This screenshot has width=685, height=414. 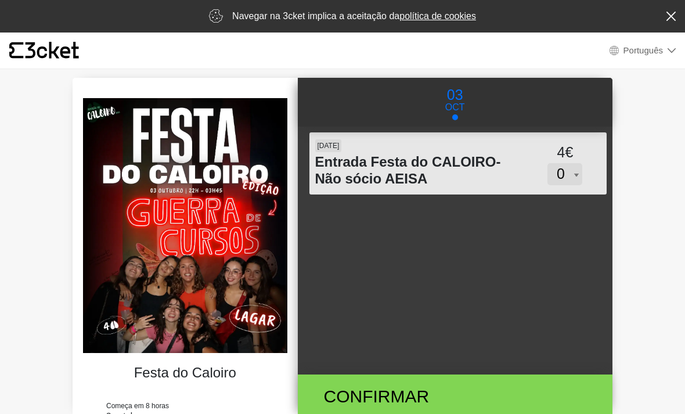 I want to click on img: fc9bce7935e34085b9fda3ca4d5406de.webp, so click(x=185, y=225).